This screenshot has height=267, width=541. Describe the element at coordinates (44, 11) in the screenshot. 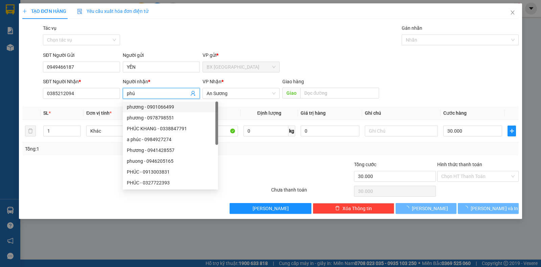

I see `span: TẠO ĐƠN HÀNG` at that location.